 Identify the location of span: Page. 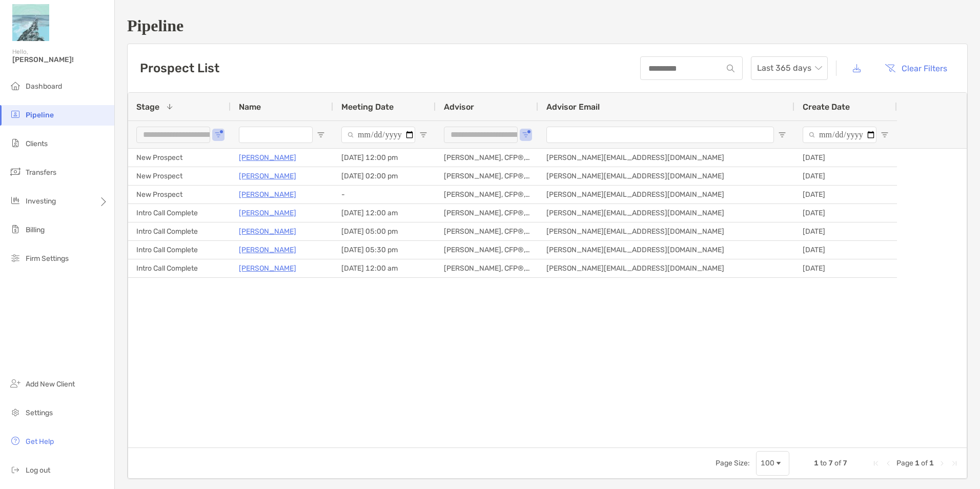
(905, 462).